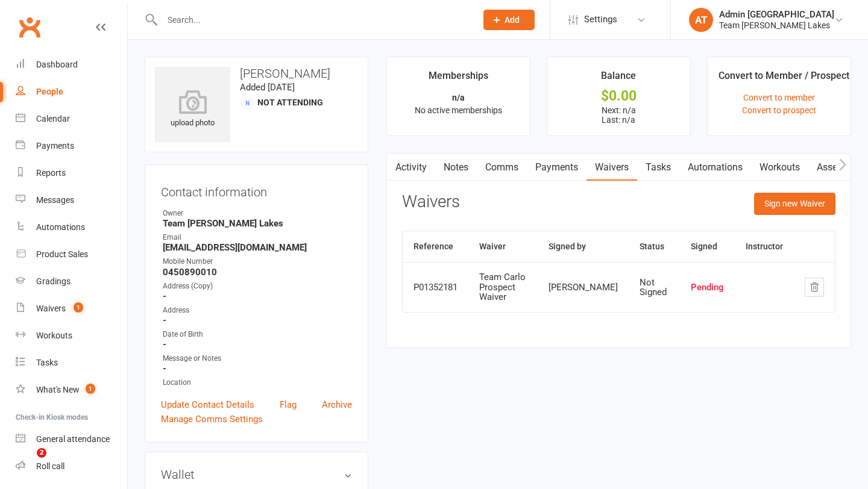 The image size is (868, 489). I want to click on a: People, so click(71, 91).